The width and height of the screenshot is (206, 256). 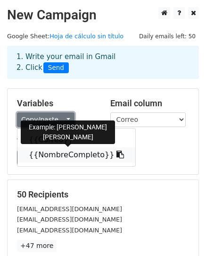 What do you see at coordinates (56, 68) in the screenshot?
I see `span: Send` at bounding box center [56, 68].